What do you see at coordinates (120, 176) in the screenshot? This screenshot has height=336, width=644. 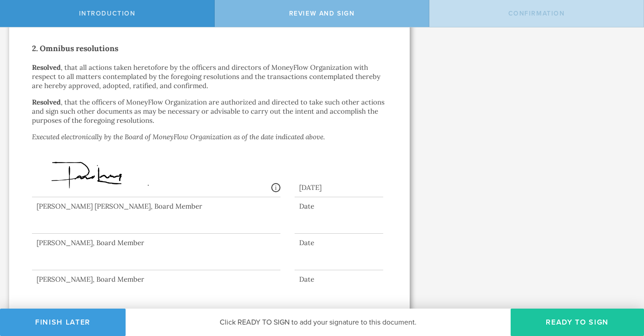 I see `img: AAAAAGSURBVAMAHyTGDvtEn1QAAAAASUVORK5CYII=` at bounding box center [120, 176].